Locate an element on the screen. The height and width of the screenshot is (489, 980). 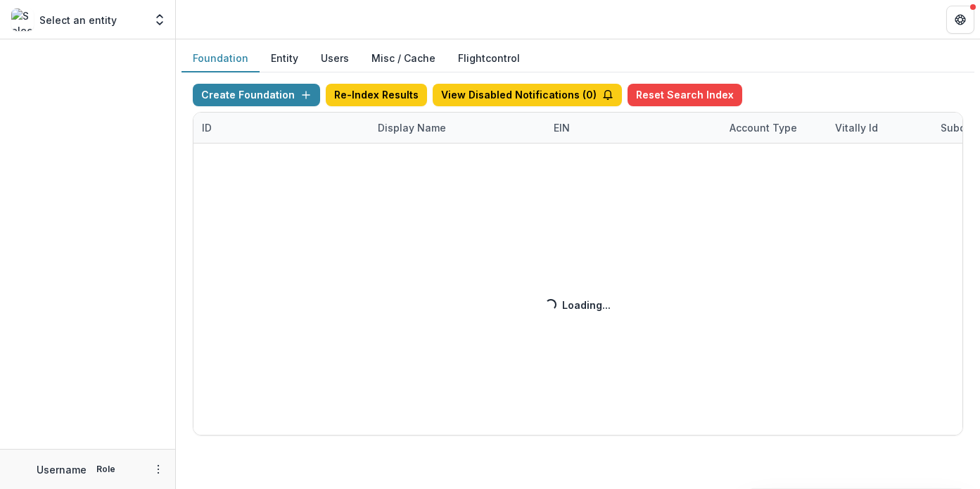
button: Entity is located at coordinates (284, 59).